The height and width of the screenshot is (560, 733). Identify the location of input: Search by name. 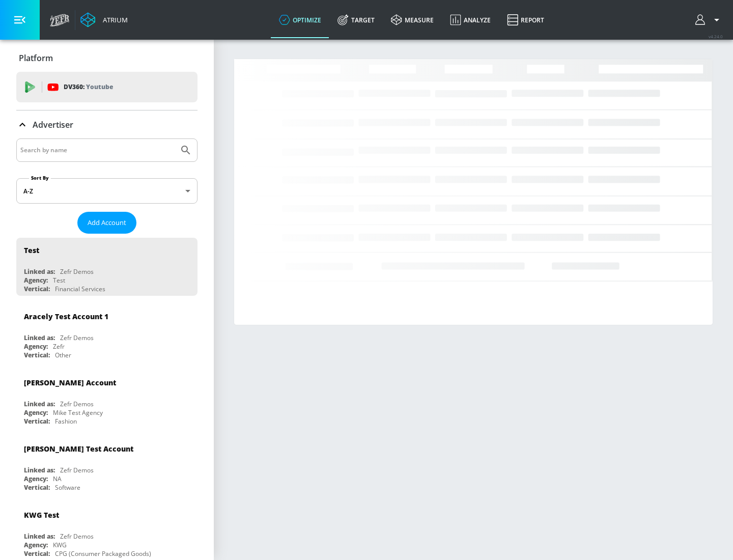
(97, 150).